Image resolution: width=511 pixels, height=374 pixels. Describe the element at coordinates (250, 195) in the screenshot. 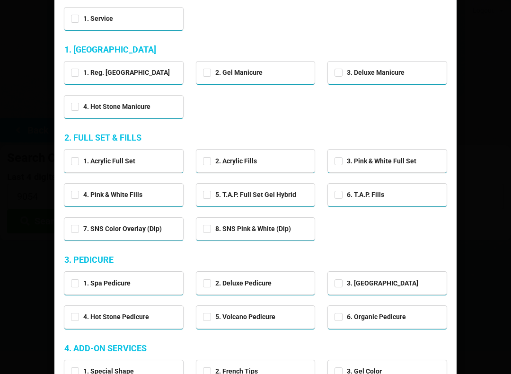

I see `label: 5. T.A.P. Full Set Gel Hybrid` at that location.